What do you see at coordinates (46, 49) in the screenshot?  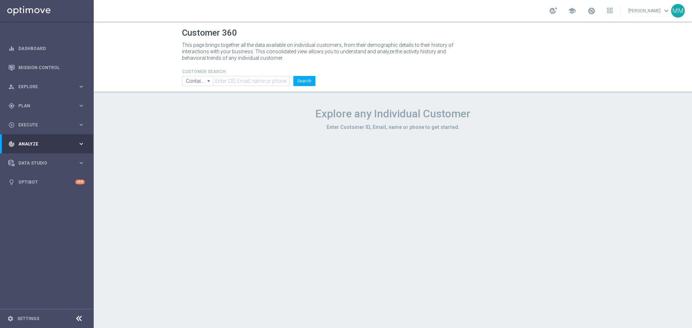 I see `button: equalizer Dashboard` at bounding box center [46, 49].